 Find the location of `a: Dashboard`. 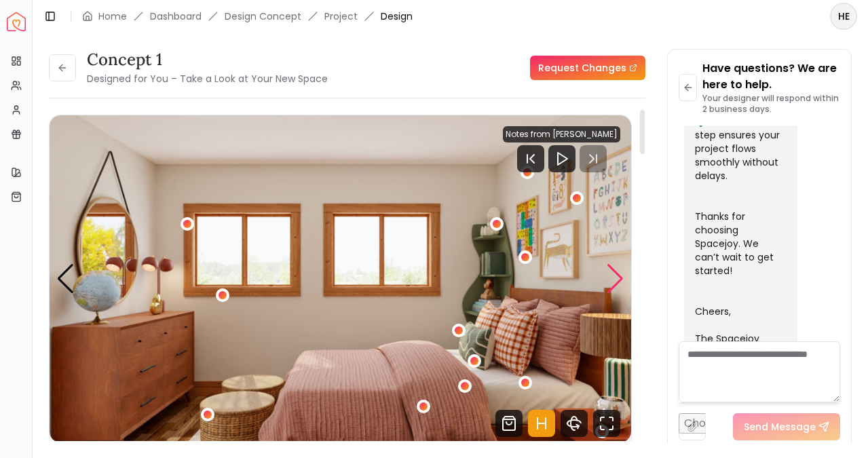

a: Dashboard is located at coordinates (176, 16).